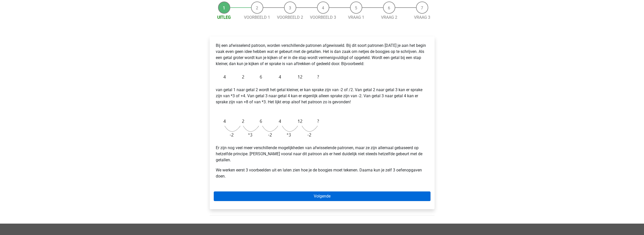 The image size is (644, 235). What do you see at coordinates (322, 173) in the screenshot?
I see `p: We werken eerst 3 voorbeelden uit en laten zien hoe je de boogjes moet tekenen. Daarna kun je zel...` at bounding box center [322, 173].